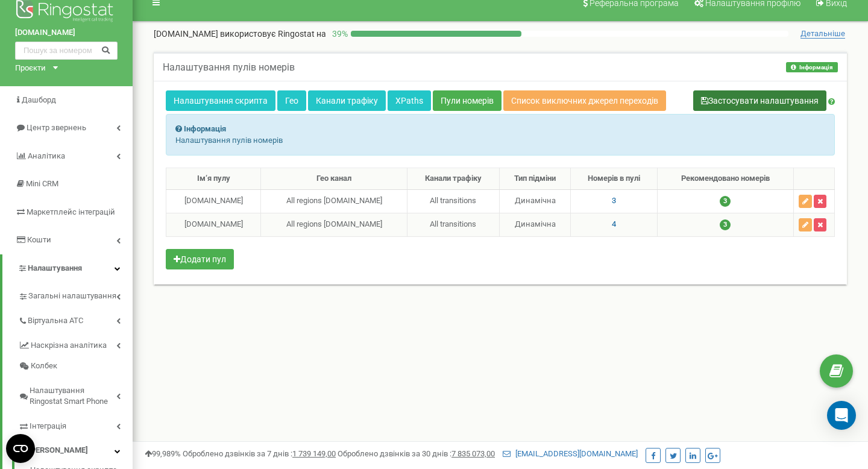 The image size is (868, 469). I want to click on span: Дашборд, so click(39, 100).